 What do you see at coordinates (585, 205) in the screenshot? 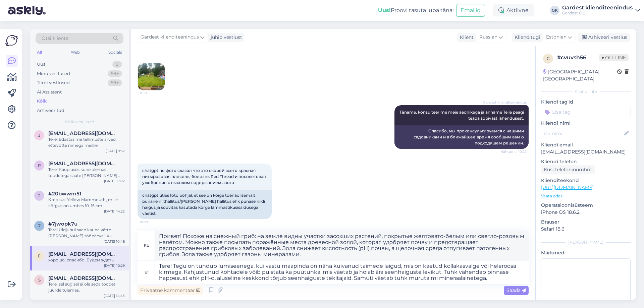
I see `p: Operatsioonisüsteem` at bounding box center [585, 205].